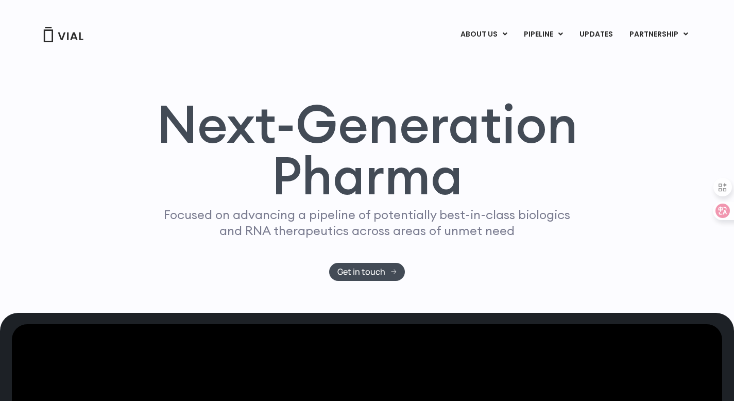 Image resolution: width=734 pixels, height=401 pixels. What do you see at coordinates (596, 35) in the screenshot?
I see `a: UPDATES` at bounding box center [596, 35].